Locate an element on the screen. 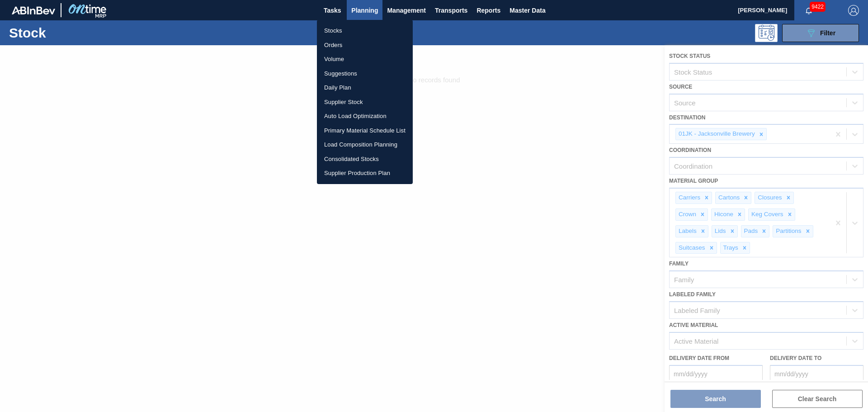 The height and width of the screenshot is (412, 868). li: Auto Load Optimization is located at coordinates (364, 116).